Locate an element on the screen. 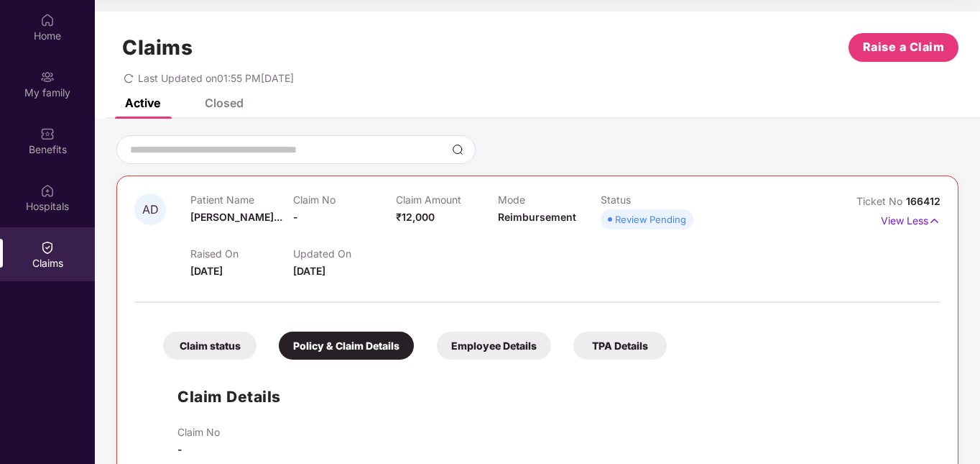 Image resolution: width=980 pixels, height=464 pixels. span: Ticket No is located at coordinates (881, 200).